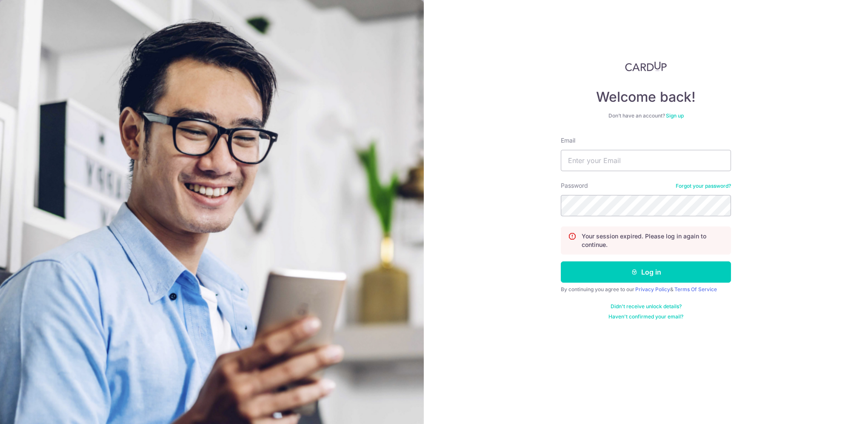 This screenshot has width=868, height=424. I want to click on p: Your session expired. Please log in again to continue., so click(652, 241).